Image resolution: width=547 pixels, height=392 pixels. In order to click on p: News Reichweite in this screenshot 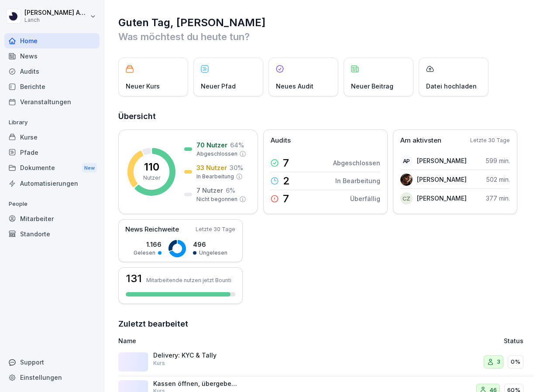, I will do `click(152, 229)`.